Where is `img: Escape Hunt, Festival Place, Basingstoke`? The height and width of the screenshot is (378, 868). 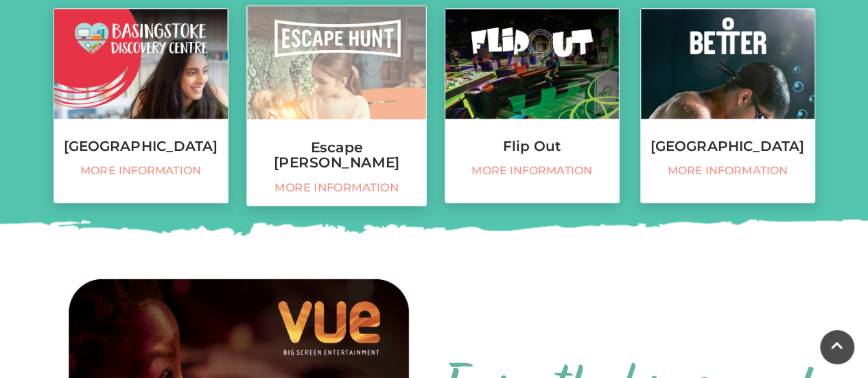 img: Escape Hunt, Festival Place, Basingstoke is located at coordinates (336, 62).